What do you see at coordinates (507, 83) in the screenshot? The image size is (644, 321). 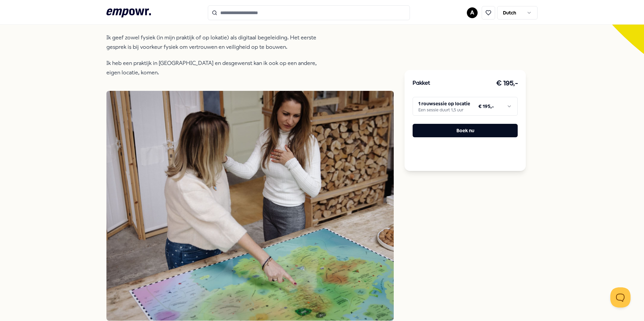 I see `h3: € 195,-` at bounding box center [507, 83].